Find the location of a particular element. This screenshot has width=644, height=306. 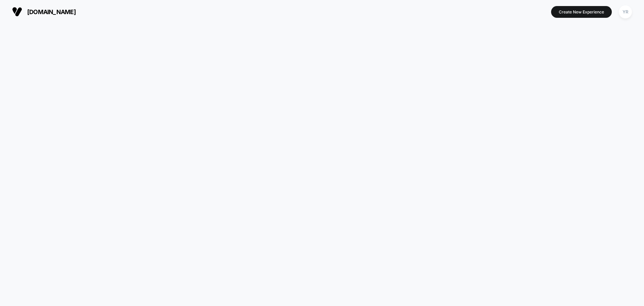

img: Visually logo is located at coordinates (17, 12).